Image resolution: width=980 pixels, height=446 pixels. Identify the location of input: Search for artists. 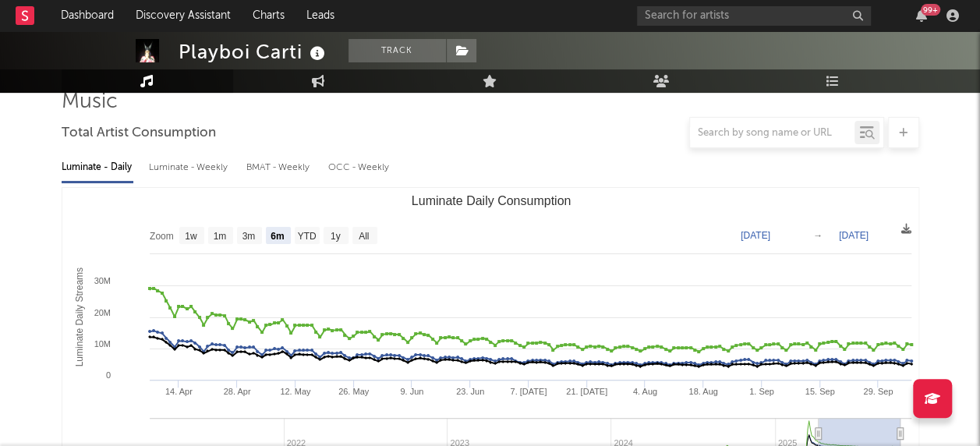
(754, 15).